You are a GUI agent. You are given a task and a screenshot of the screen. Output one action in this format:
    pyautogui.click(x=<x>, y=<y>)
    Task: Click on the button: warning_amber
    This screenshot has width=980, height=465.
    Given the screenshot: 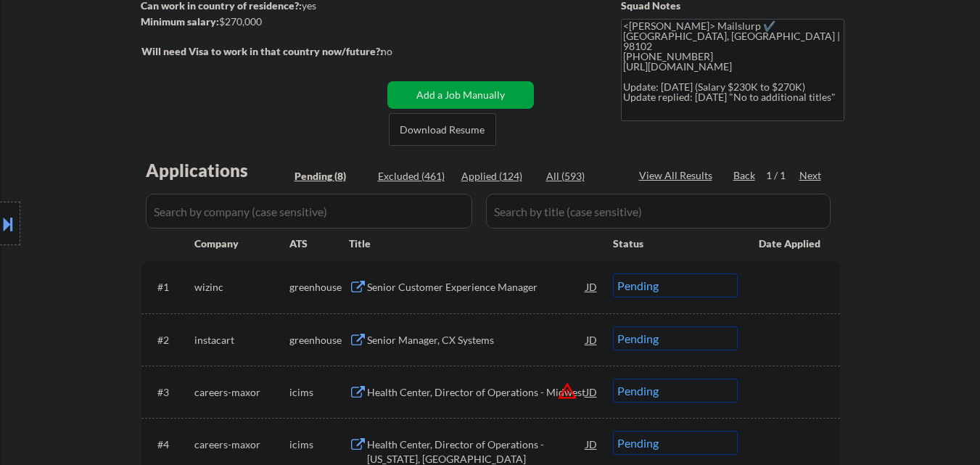 What is the action you would take?
    pyautogui.click(x=567, y=391)
    